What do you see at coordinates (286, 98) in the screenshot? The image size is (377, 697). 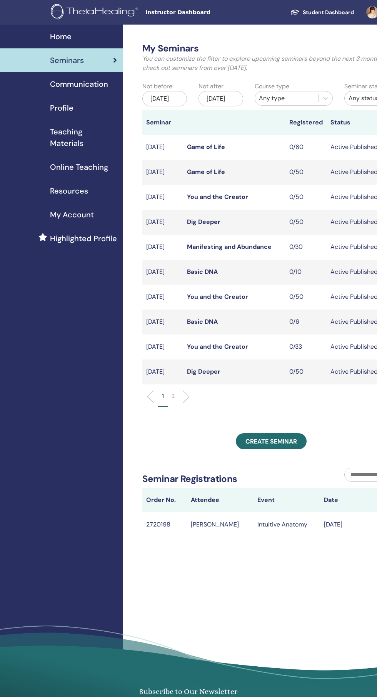 I see `div: Any type` at bounding box center [286, 98].